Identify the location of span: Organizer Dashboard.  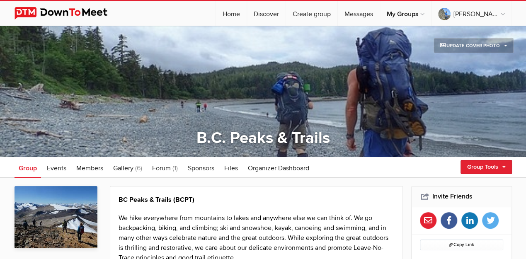
(278, 168).